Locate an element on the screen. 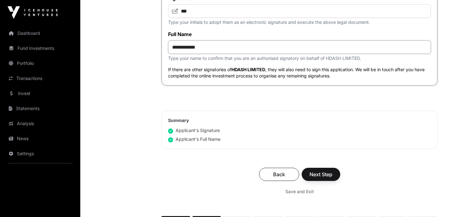  span: Next Step is located at coordinates (321, 174).